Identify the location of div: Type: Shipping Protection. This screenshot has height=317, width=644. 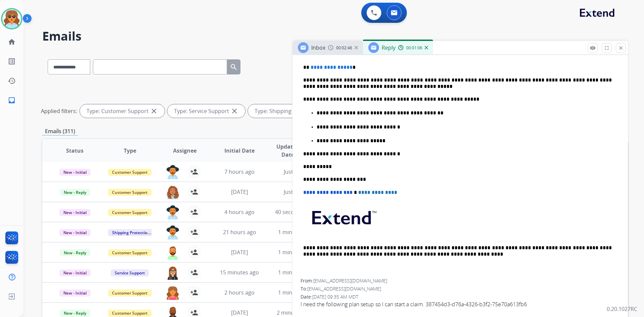
(292, 111).